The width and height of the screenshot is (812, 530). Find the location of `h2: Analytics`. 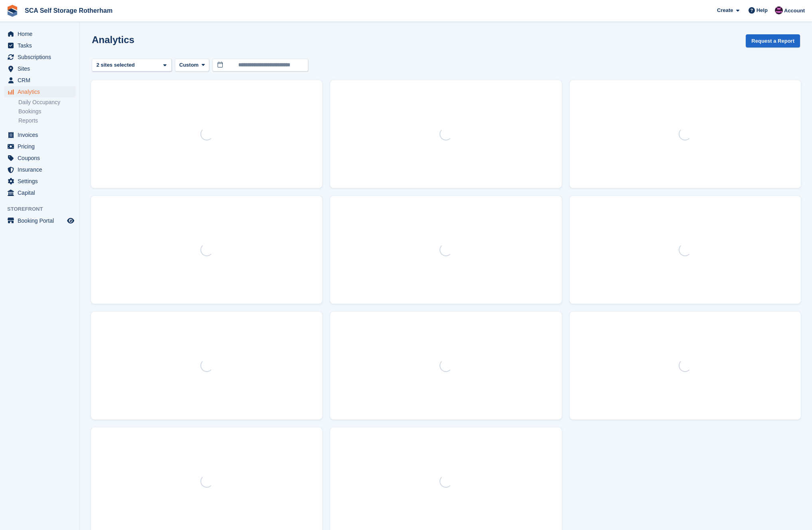

h2: Analytics is located at coordinates (113, 40).